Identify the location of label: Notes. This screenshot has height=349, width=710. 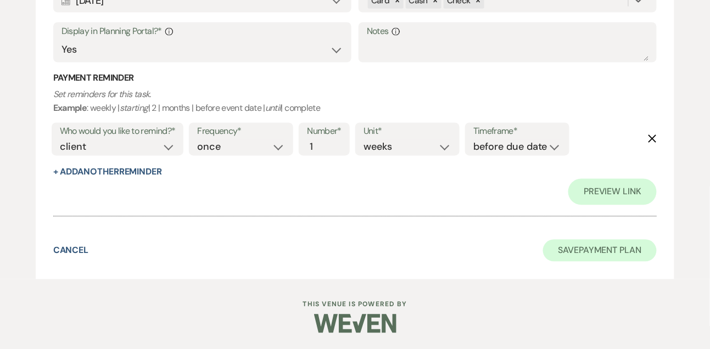
(507, 31).